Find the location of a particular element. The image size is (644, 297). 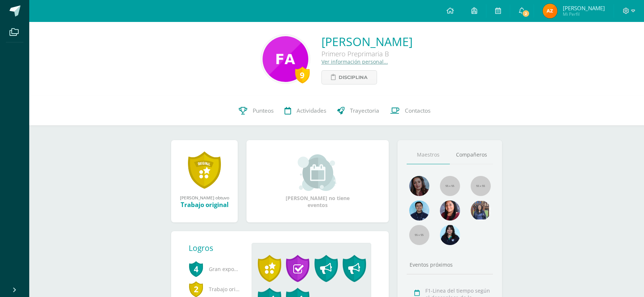

div: Trabajo original is located at coordinates (205, 205).